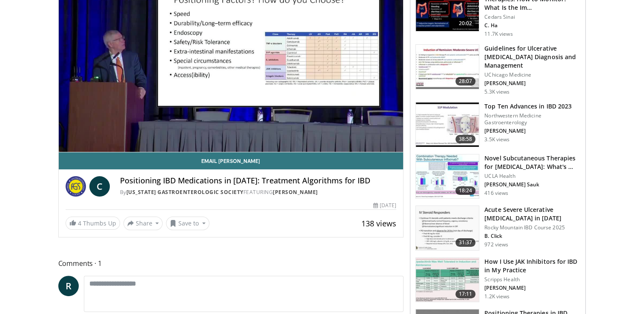 Image resolution: width=644 pixels, height=314 pixels. What do you see at coordinates (379, 223) in the screenshot?
I see `span: 138 views` at bounding box center [379, 223].